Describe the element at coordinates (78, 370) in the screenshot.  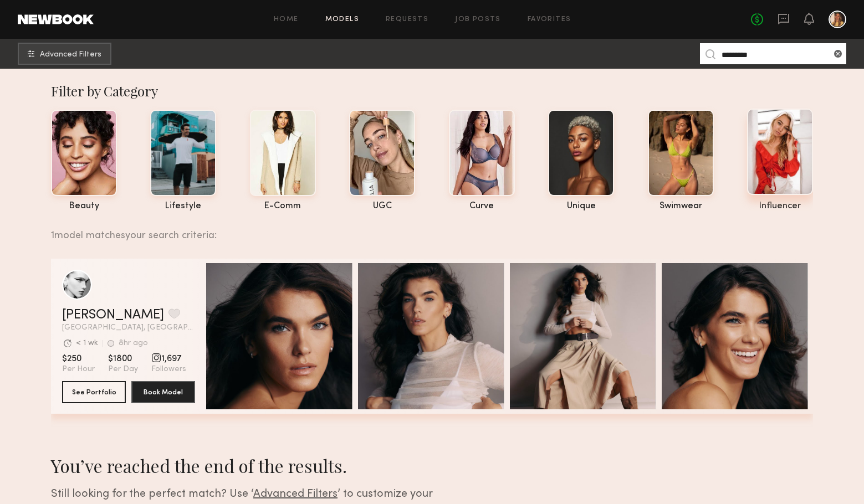
I see `span: Per Hour` at that location.